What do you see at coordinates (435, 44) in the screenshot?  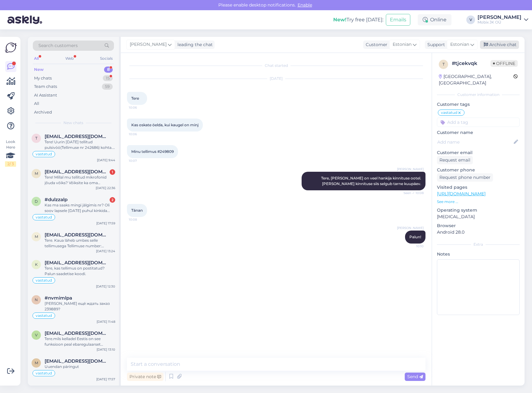 I see `div: Support` at bounding box center [435, 44].